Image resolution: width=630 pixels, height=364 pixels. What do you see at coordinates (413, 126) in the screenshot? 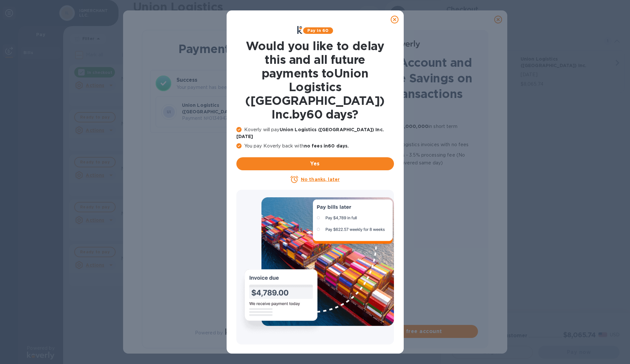
I see `b: $1,000,000` at bounding box center [413, 126].